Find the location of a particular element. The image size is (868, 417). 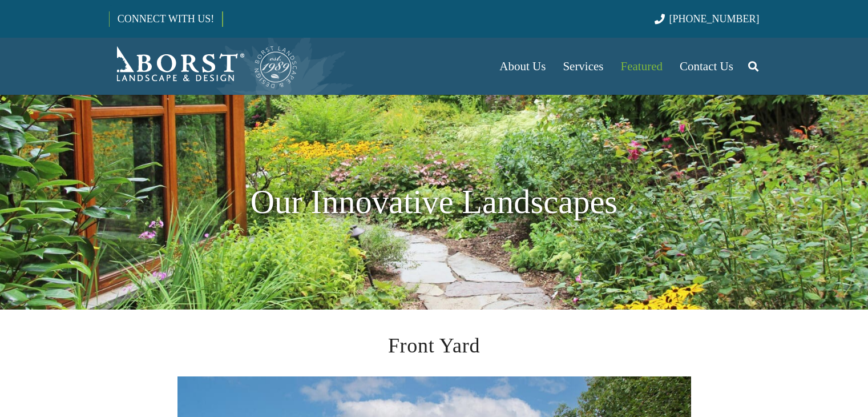

a: About Us is located at coordinates (523, 66).